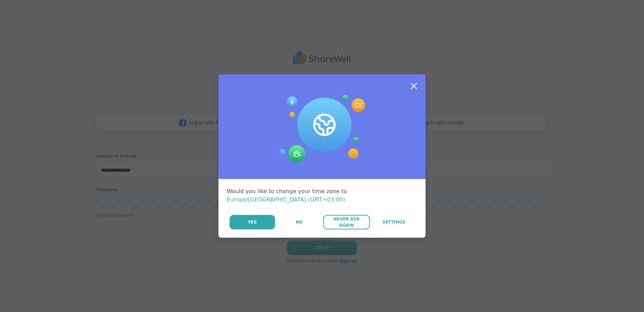  Describe the element at coordinates (394, 222) in the screenshot. I see `a: Settings` at that location.